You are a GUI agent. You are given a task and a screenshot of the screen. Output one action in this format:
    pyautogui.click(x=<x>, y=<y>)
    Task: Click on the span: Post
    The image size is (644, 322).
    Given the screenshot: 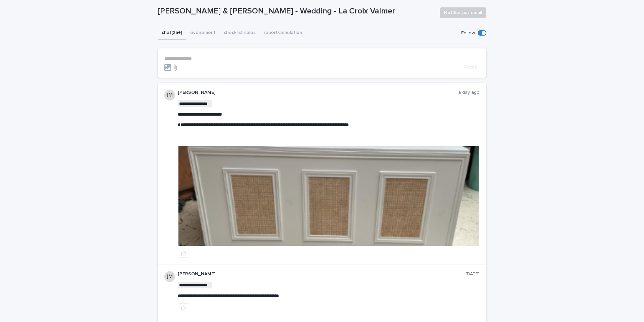 What is the action you would take?
    pyautogui.click(x=471, y=68)
    